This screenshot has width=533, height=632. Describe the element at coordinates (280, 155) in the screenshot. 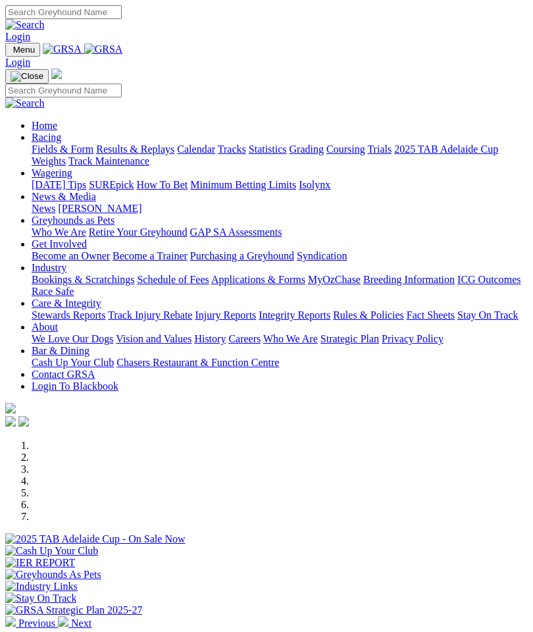

I see `div: Racing` at that location.